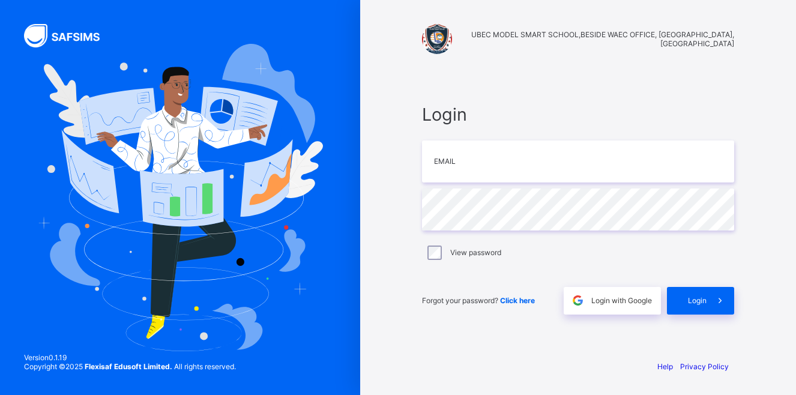  I want to click on img: Hero Image, so click(180, 198).